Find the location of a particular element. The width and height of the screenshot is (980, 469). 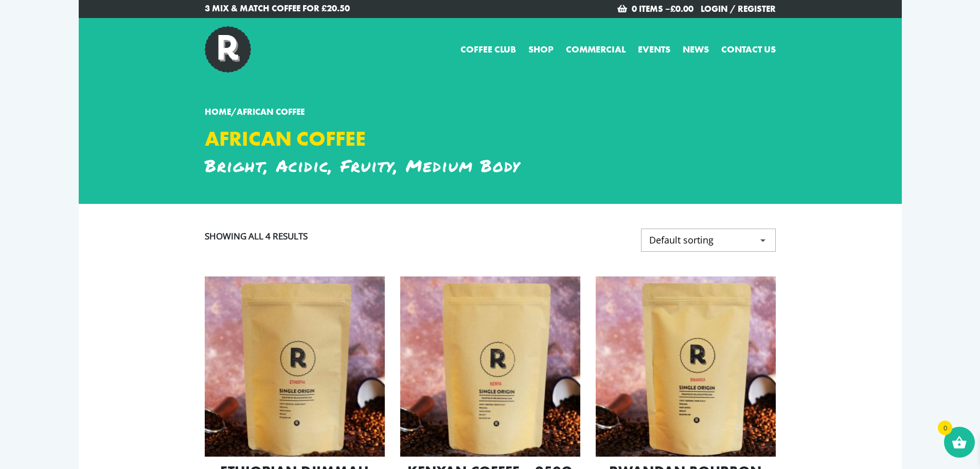

a: Login / Register is located at coordinates (738, 9).